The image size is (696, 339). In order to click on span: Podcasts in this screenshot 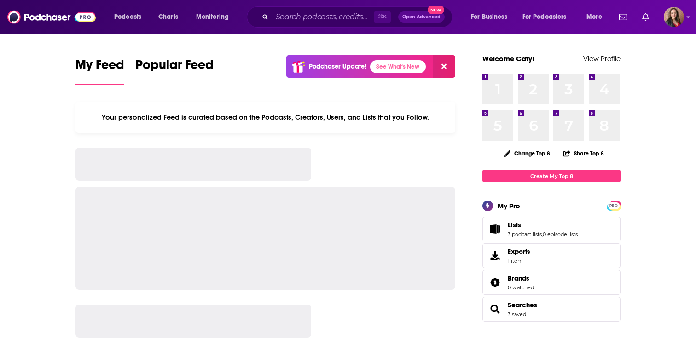, I will do `click(127, 17)`.